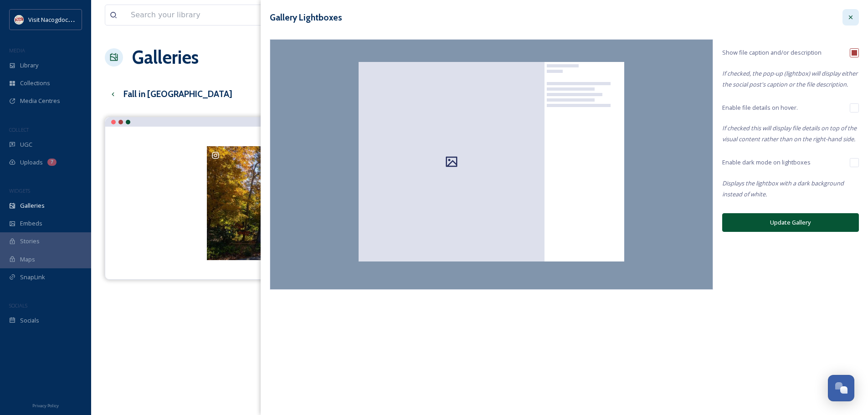  What do you see at coordinates (772, 52) in the screenshot?
I see `span: Show file caption and/or description` at bounding box center [772, 52].